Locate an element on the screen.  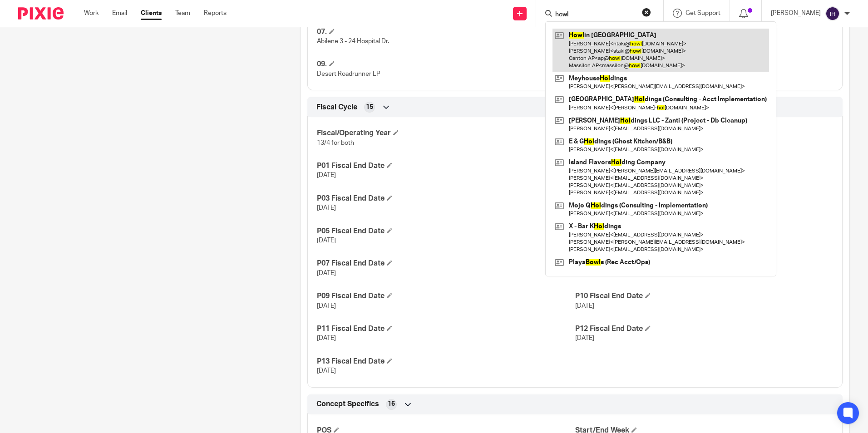
img: svg%3E is located at coordinates (833, 14).